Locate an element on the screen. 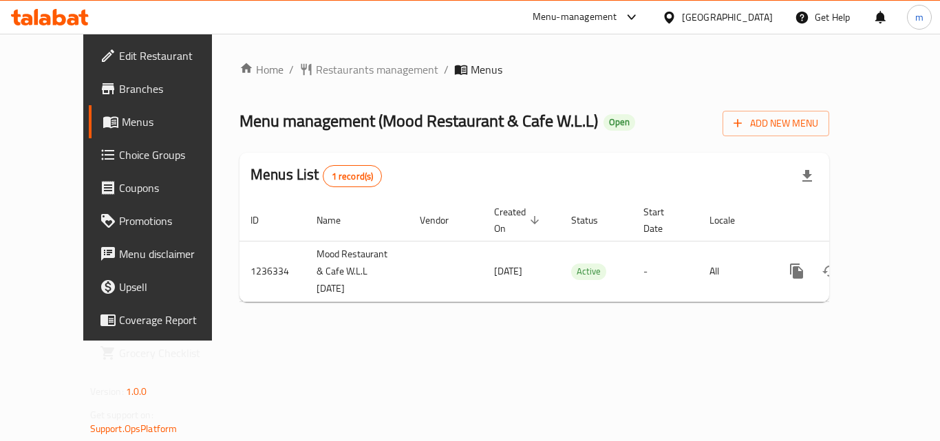 The image size is (940, 441). td: 1236334 is located at coordinates (273, 271).